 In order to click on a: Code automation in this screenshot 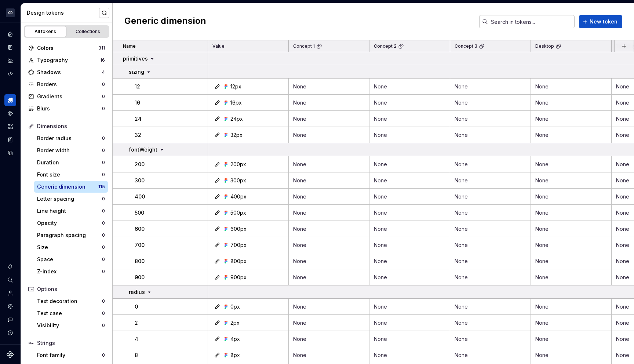, I will do `click(10, 74)`.